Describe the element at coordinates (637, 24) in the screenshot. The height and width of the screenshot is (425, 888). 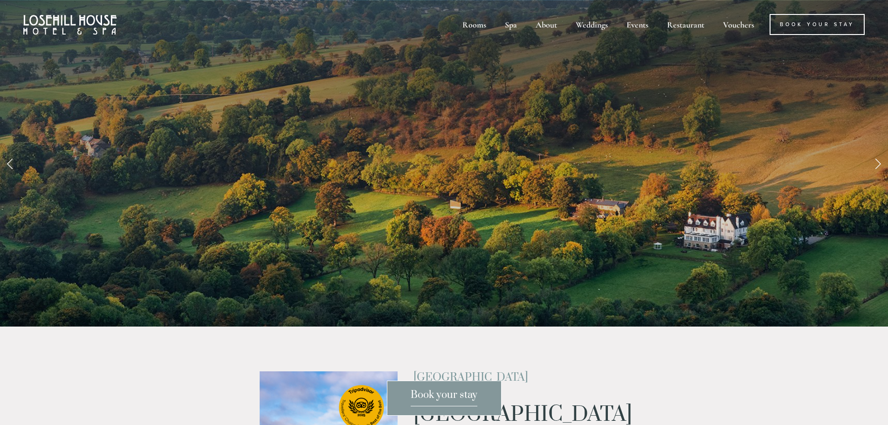
I see `div: Events` at that location.